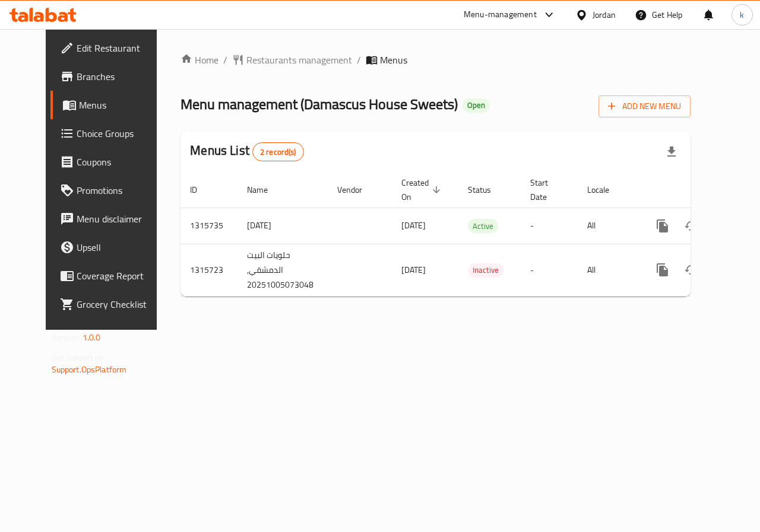 The image size is (760, 532). What do you see at coordinates (299, 60) in the screenshot?
I see `span: Restaurants management` at bounding box center [299, 60].